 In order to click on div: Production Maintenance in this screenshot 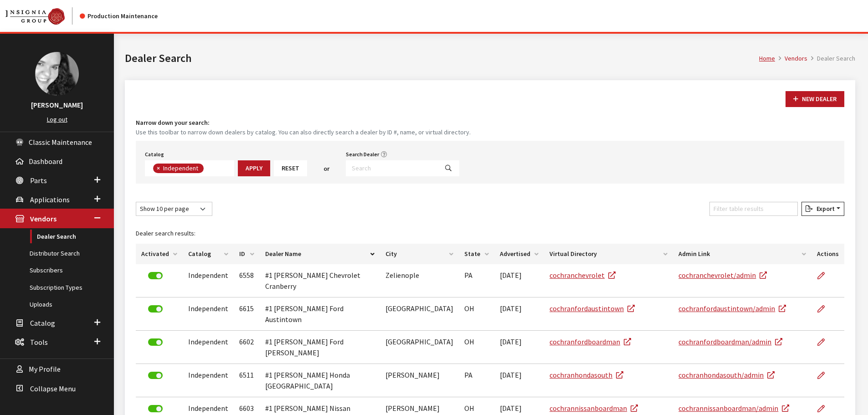, I will do `click(119, 16)`.